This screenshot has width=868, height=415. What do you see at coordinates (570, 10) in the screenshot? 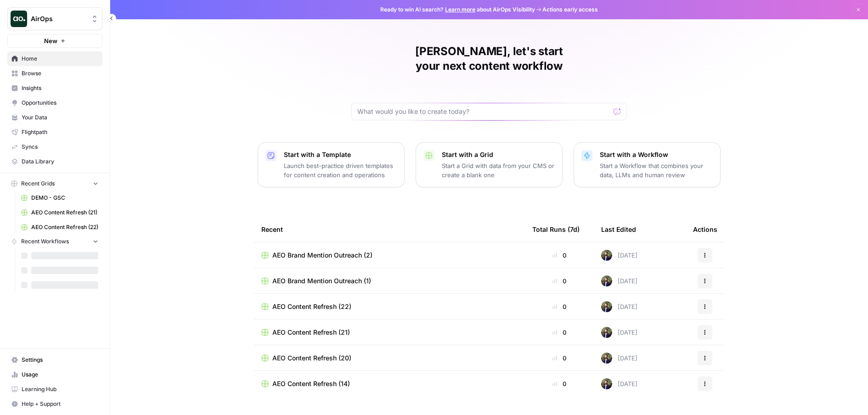
I see `span: Actions early access` at bounding box center [570, 10].